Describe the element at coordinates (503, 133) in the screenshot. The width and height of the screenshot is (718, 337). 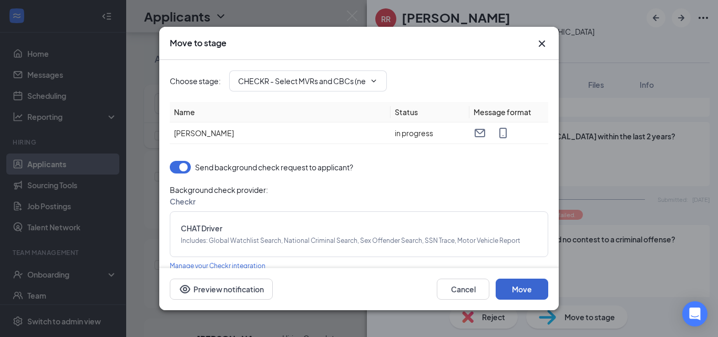
I see `svg: MobileSms` at that location.